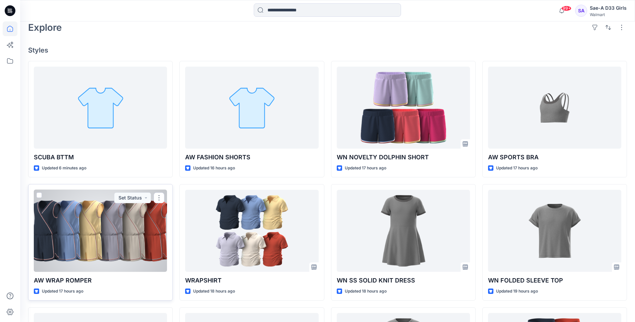 The width and height of the screenshot is (635, 322). Describe the element at coordinates (554, 157) in the screenshot. I see `p: AW SPORTS BRA` at that location.